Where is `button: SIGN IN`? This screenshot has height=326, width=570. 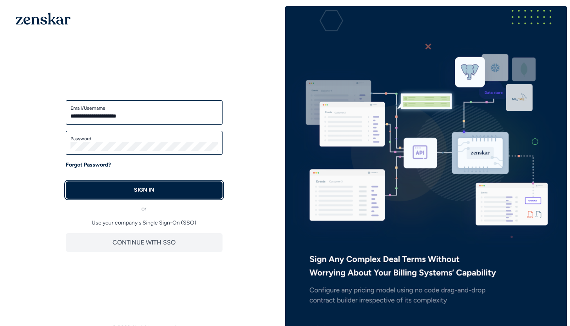
button: SIGN IN is located at coordinates (144, 190).